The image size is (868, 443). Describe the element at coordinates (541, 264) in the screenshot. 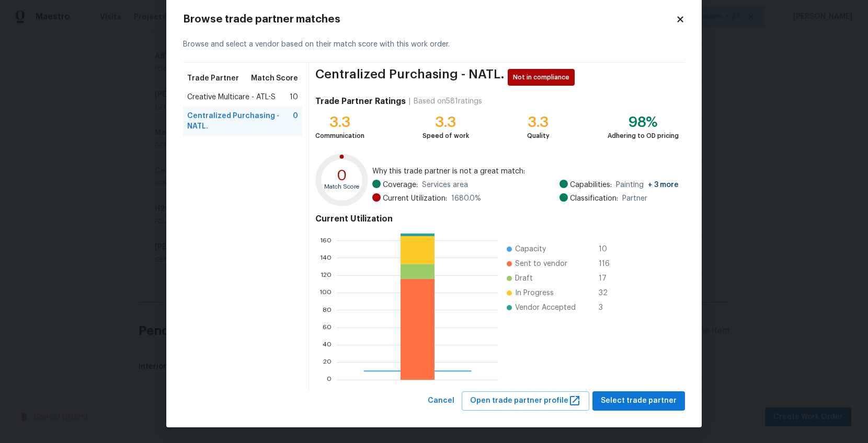

I see `span: Sent to vendor` at that location.